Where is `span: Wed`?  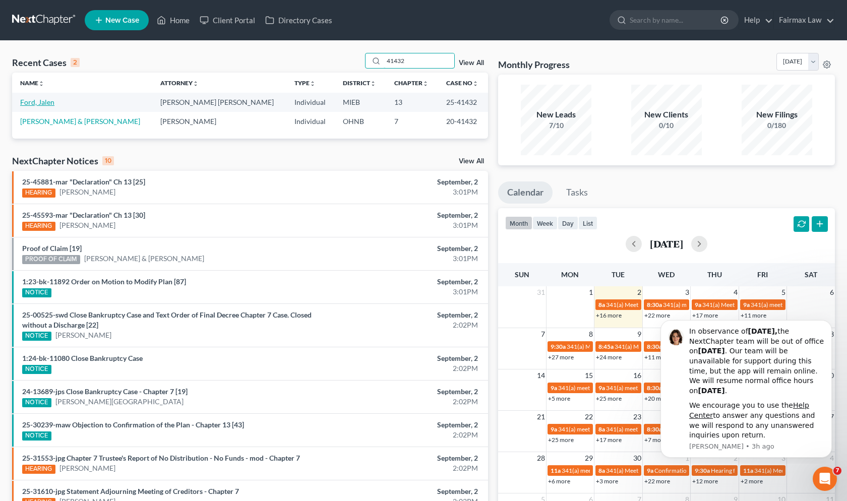
span: Wed is located at coordinates (666, 274).